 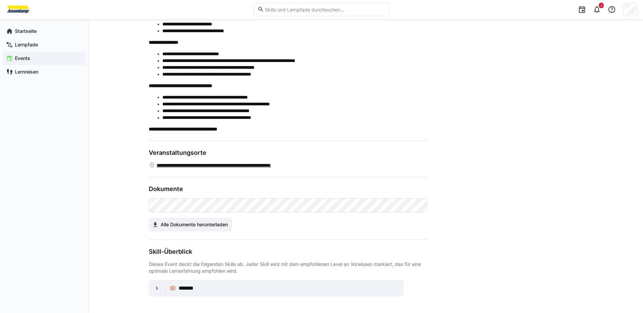 What do you see at coordinates (288, 268) in the screenshot?
I see `div: Dieses Event deckt die folgenden Skills ab. Jeder Skill wird mit dem empfohlenen Level an Vorwiss...` at bounding box center [288, 268].